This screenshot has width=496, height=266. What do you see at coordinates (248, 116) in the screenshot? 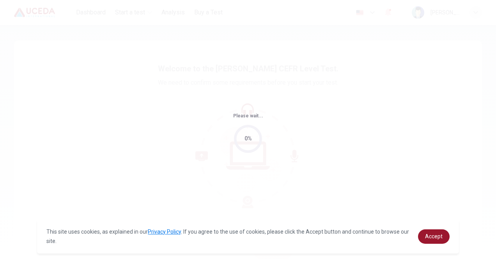
I see `span: Please wait...` at bounding box center [248, 116].